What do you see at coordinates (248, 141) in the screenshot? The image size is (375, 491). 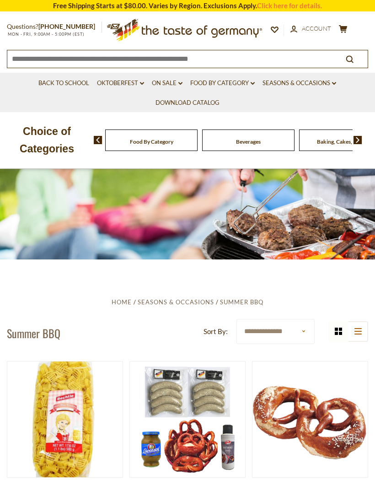 I see `a: Beverages` at bounding box center [248, 141].